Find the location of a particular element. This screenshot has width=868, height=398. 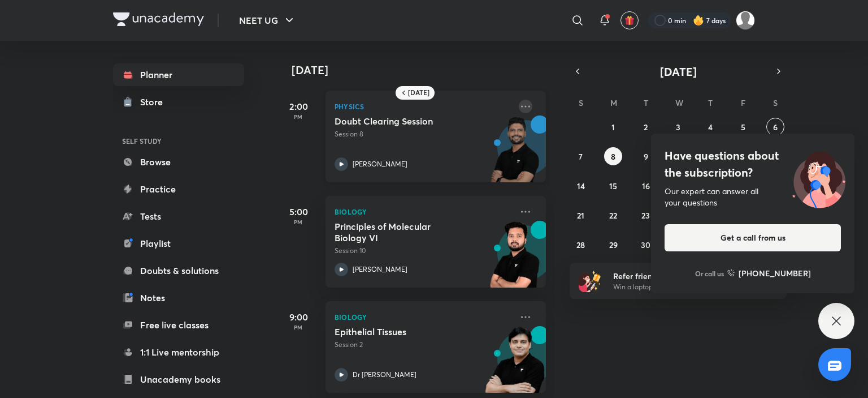

div: Our expert can answer all your questions is located at coordinates (753, 197).